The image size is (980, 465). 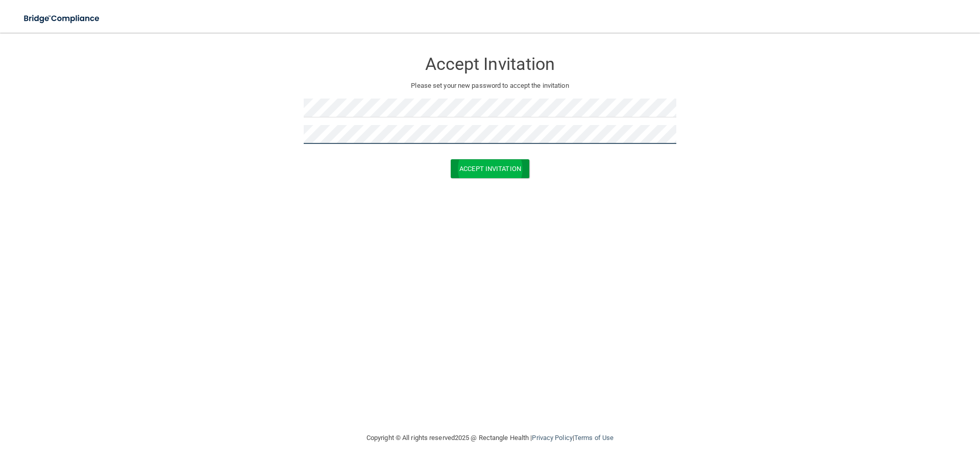 I want to click on h3: Accept Invitation, so click(x=490, y=64).